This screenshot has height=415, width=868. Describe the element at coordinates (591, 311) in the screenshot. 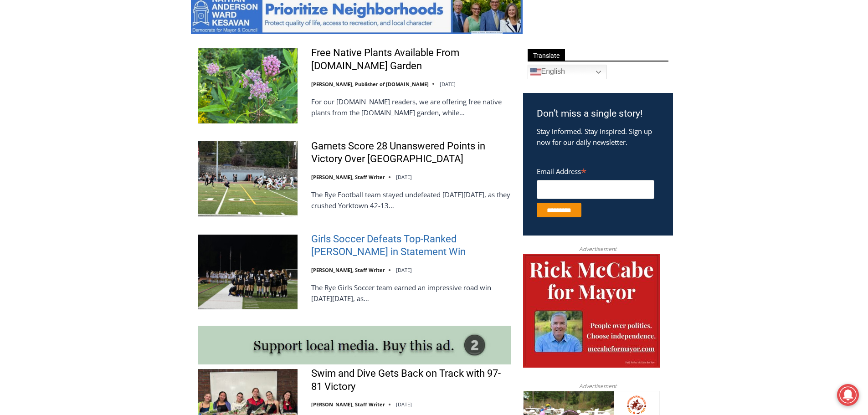

I see `a: McCabe for Mayor` at that location.